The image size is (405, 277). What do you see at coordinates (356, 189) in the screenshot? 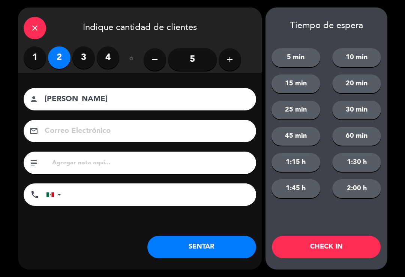
I see `button: 2:00 h` at bounding box center [356, 189].